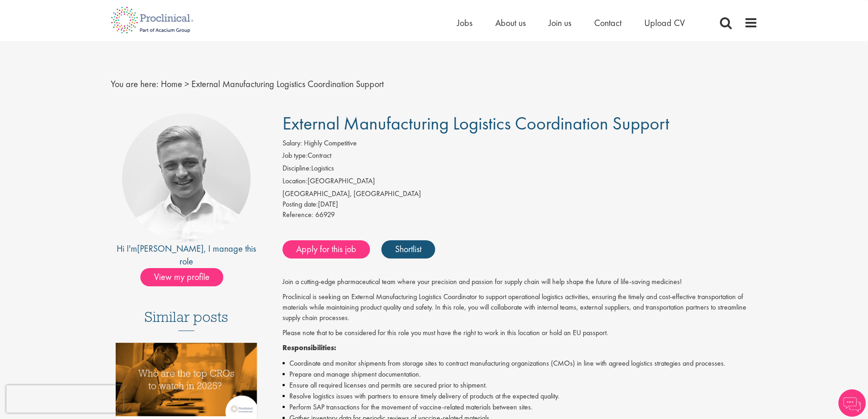 The width and height of the screenshot is (868, 419). Describe the element at coordinates (134, 84) in the screenshot. I see `span: You are here:` at that location.